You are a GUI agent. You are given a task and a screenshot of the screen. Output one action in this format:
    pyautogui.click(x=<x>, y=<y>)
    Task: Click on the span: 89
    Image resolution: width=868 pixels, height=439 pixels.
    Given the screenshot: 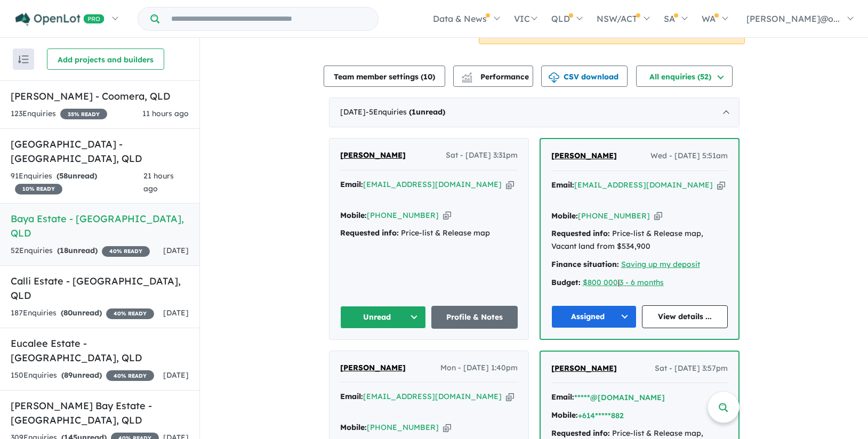 What is the action you would take?
    pyautogui.click(x=68, y=375)
    